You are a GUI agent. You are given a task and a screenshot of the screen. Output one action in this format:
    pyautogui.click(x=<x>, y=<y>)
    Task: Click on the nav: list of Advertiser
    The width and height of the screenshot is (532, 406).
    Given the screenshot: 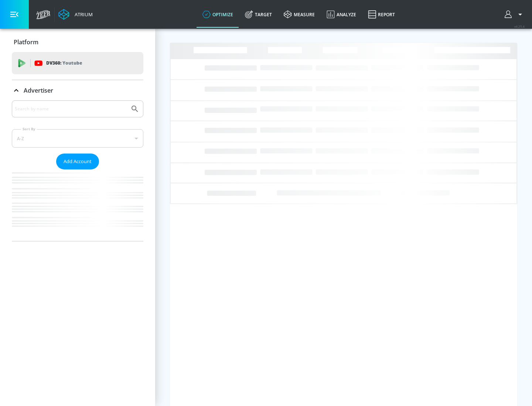 What is the action you would take?
    pyautogui.click(x=78, y=206)
    